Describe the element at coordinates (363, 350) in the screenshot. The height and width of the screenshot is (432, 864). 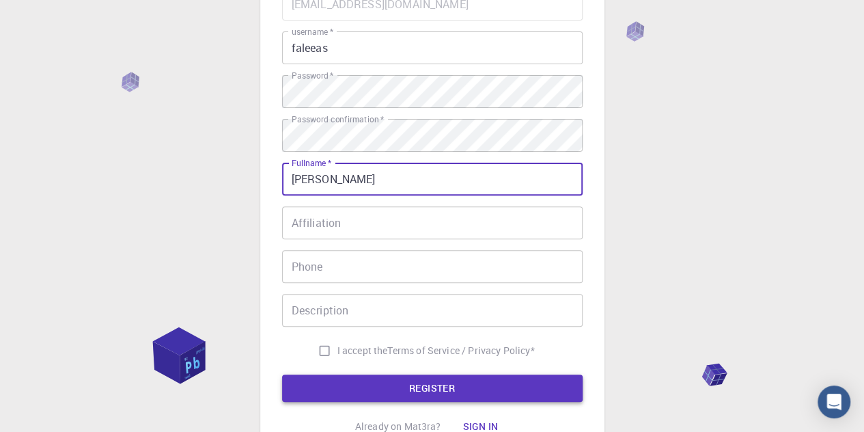
I see `span: I accept the` at that location.